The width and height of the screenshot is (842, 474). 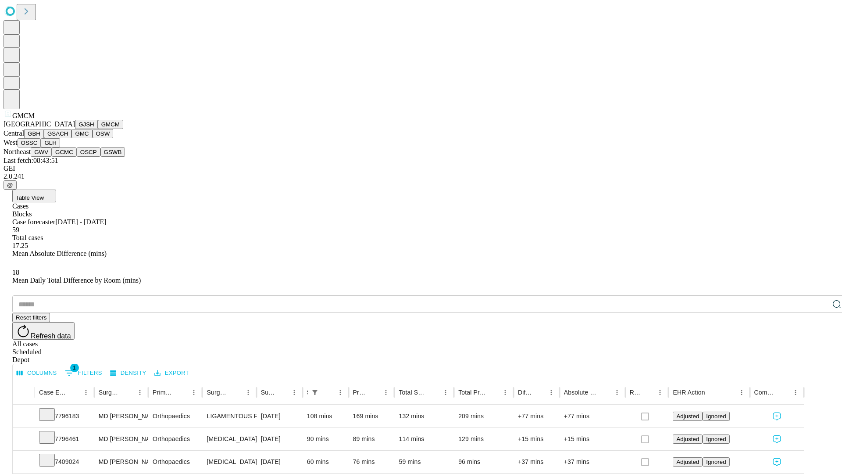 I want to click on div: Total Scheduled Duration, so click(x=412, y=392).